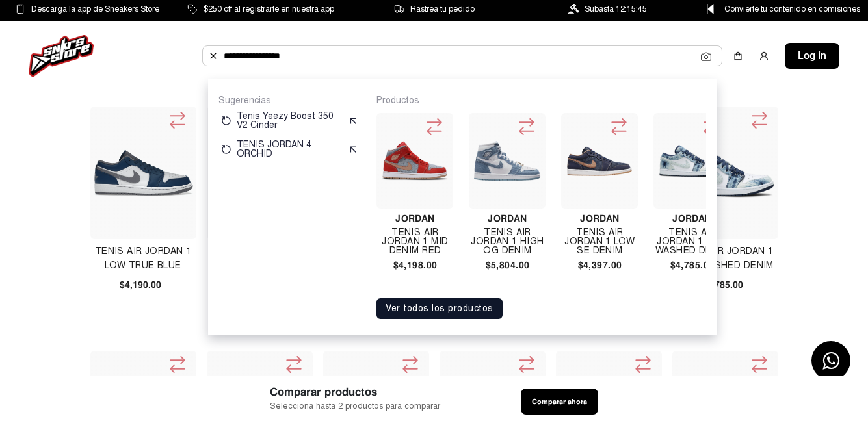 This screenshot has height=421, width=868. What do you see at coordinates (442, 9) in the screenshot?
I see `span: Rastrea tu pedido` at bounding box center [442, 9].